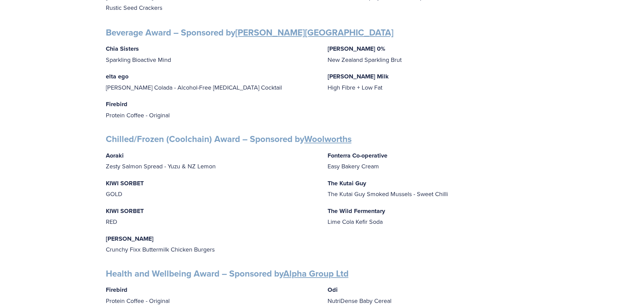  What do you see at coordinates (115, 155) in the screenshot?
I see `strong: Aoraki` at bounding box center [115, 155].